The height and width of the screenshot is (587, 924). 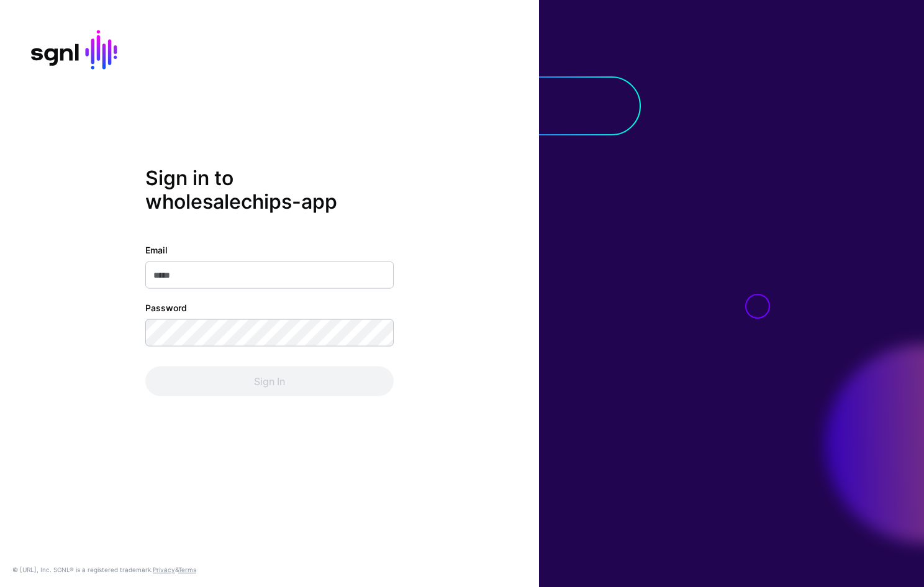 I want to click on label: Password, so click(x=166, y=308).